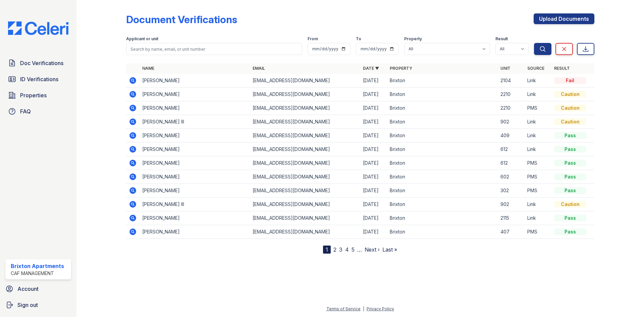 This screenshot has width=644, height=317. What do you see at coordinates (570, 80) in the screenshot?
I see `div: Fail` at bounding box center [570, 80].